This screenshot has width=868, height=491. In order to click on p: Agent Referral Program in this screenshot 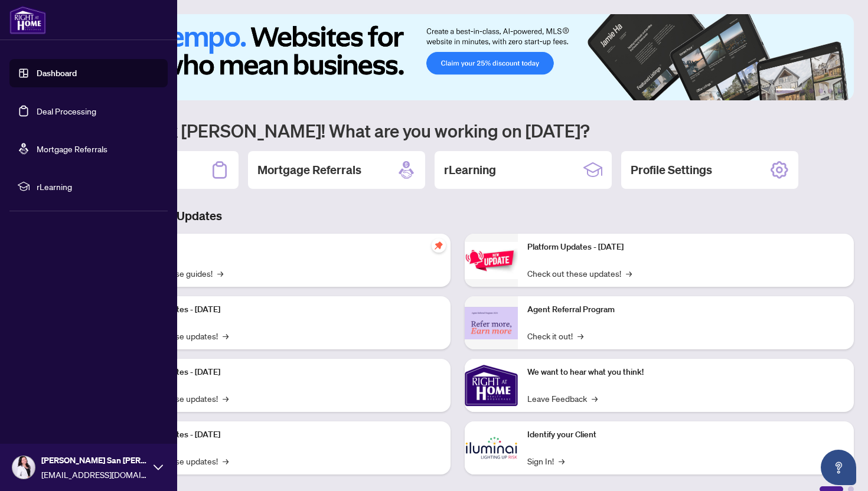, I will do `click(685, 310)`.